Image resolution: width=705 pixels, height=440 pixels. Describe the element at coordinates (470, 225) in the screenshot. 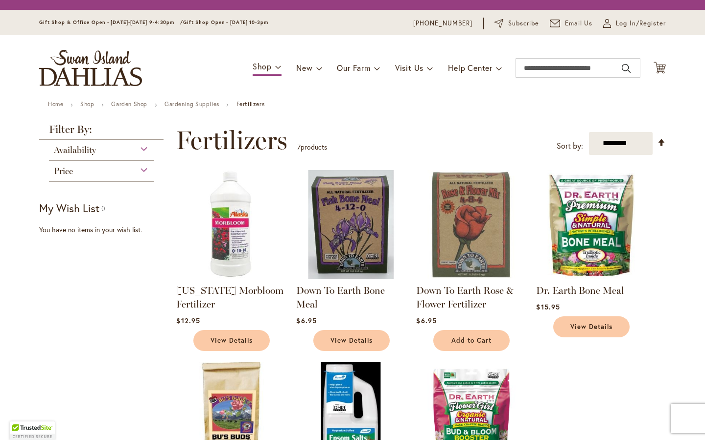

I see `img: Down To Earth Rose & Flower Fertilizer` at that location.